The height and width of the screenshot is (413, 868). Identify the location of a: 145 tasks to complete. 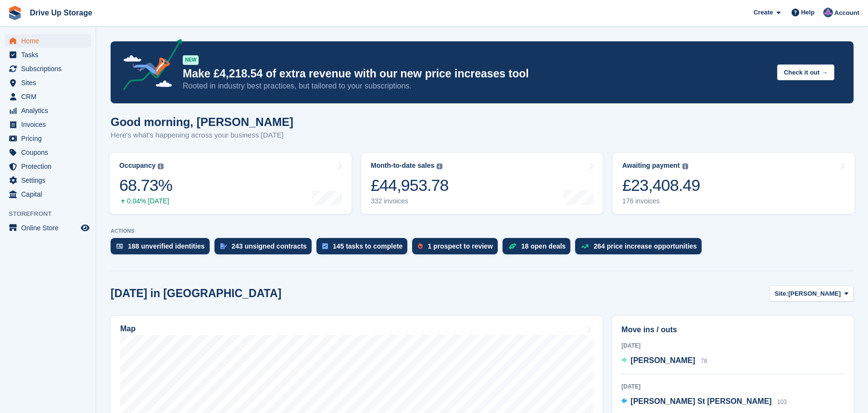
(364, 249).